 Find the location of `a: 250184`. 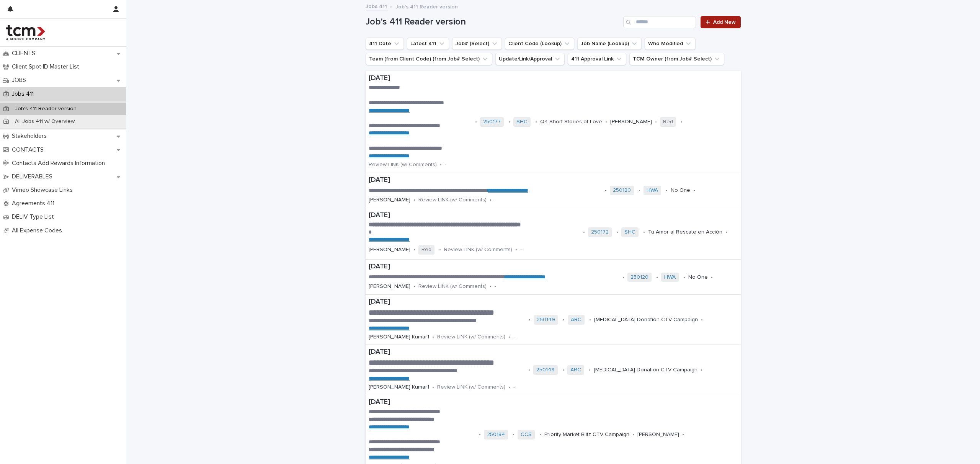

a: 250184 is located at coordinates (496, 434).